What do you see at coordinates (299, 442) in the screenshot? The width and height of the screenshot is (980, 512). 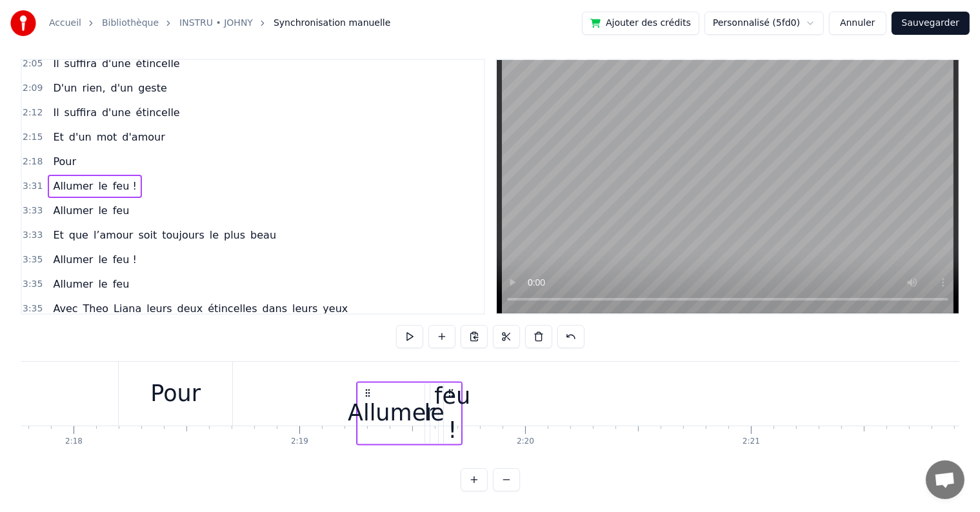 I see `div: 2:19` at bounding box center [299, 442].